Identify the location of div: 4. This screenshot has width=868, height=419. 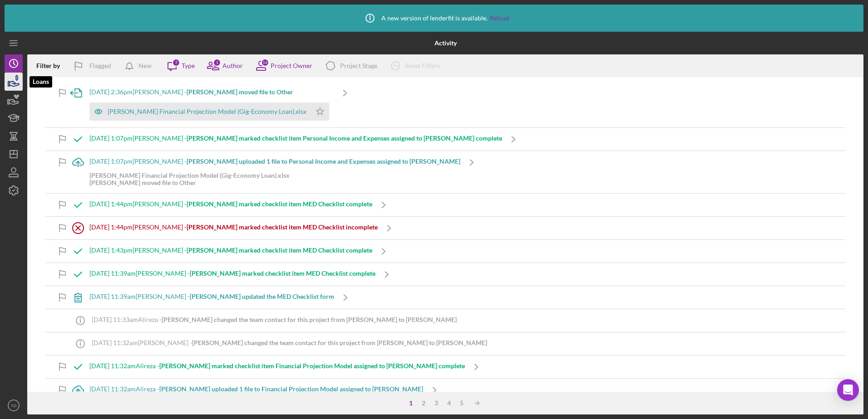
(449, 403).